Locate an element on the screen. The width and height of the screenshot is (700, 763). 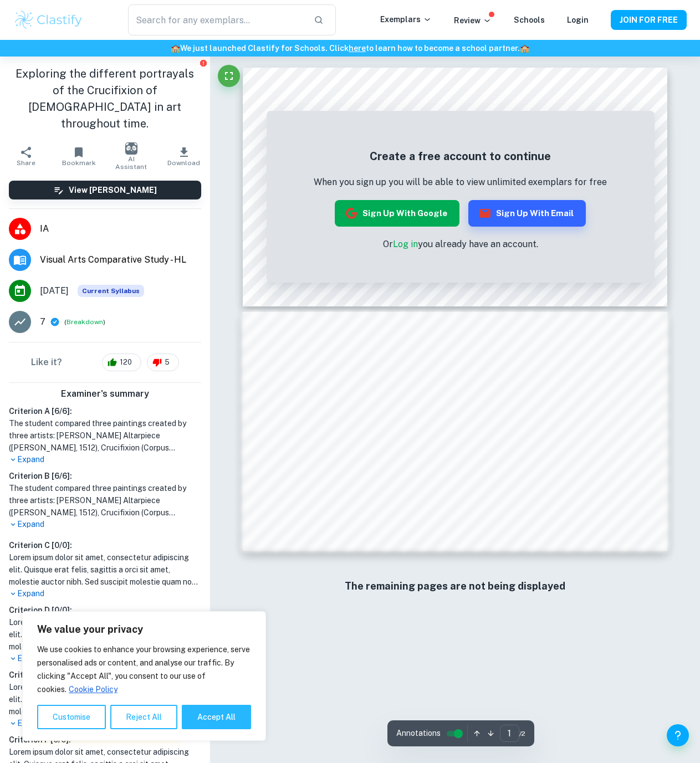
div: We value your privacy is located at coordinates (144, 676).